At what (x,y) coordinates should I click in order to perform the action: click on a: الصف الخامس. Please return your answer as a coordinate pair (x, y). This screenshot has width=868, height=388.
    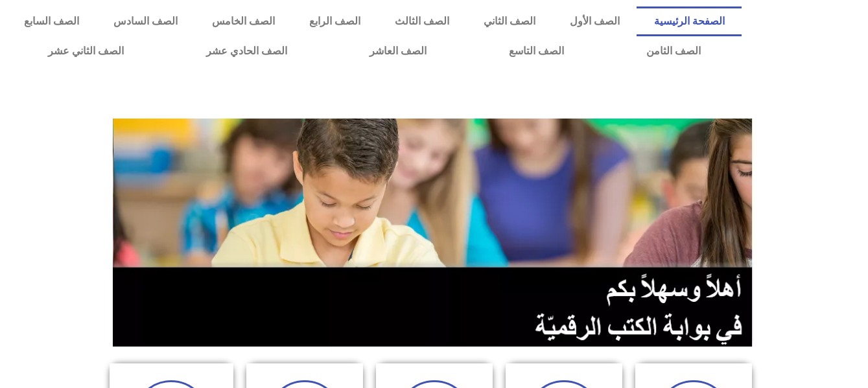
    Looking at the image, I should click on (243, 22).